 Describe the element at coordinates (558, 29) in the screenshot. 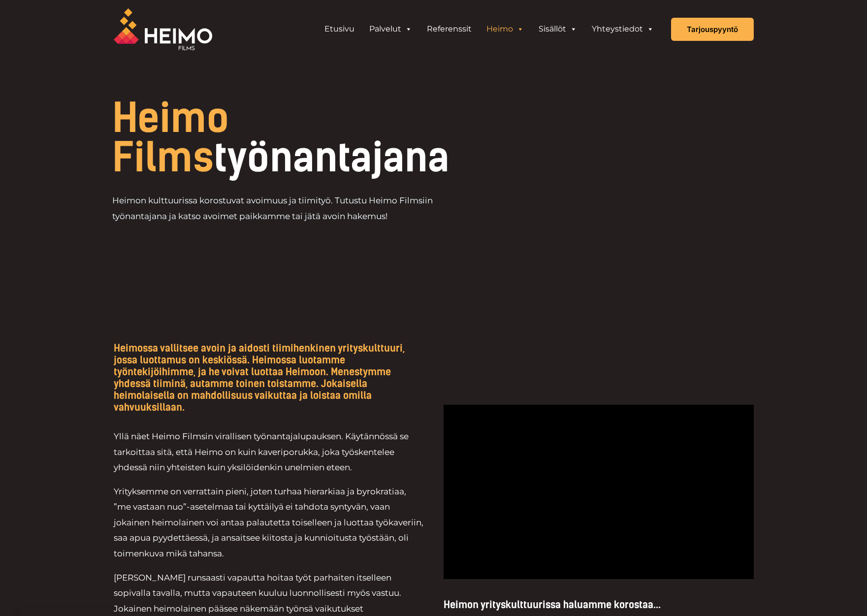

I see `a: Sisällöt` at that location.